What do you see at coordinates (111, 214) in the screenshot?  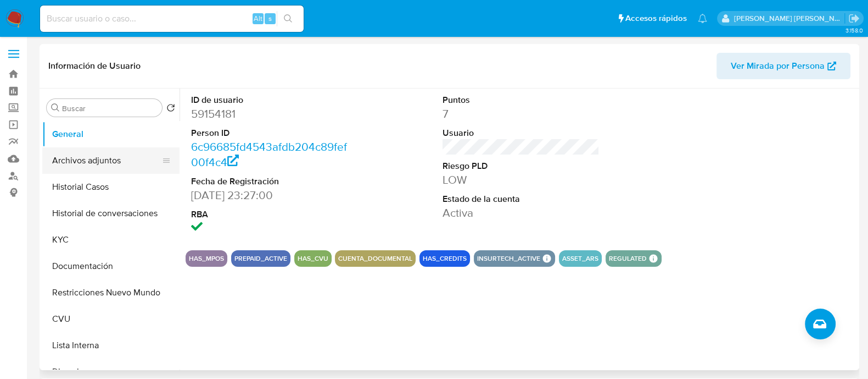 I see `button: Historial de conversaciones` at bounding box center [111, 214].